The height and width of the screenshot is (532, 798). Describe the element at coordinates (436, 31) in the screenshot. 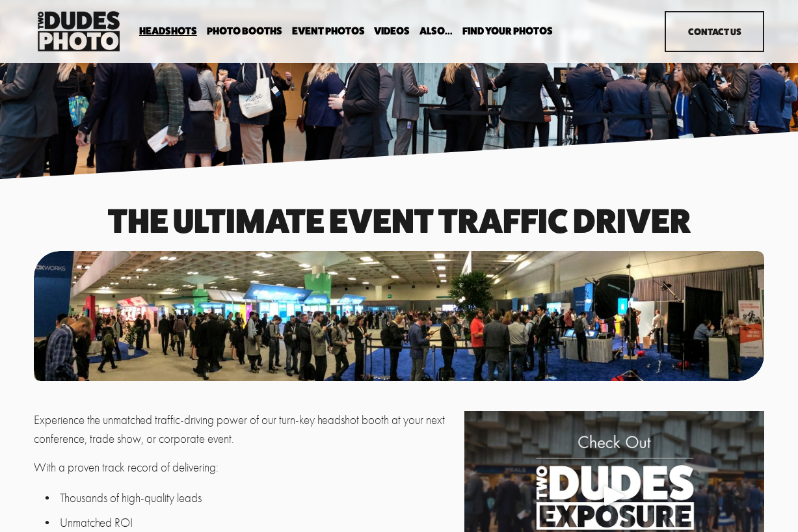

I see `span: Also...` at that location.